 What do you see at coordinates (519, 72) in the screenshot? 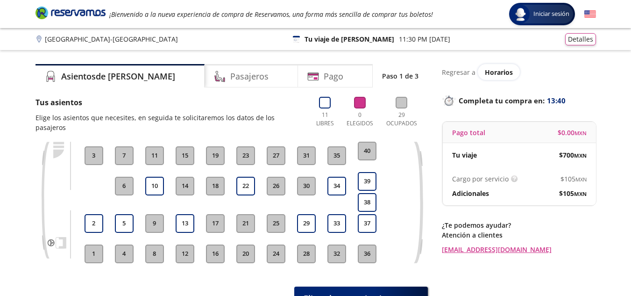
I see `div: Regresar a ver horarios` at bounding box center [519, 72].